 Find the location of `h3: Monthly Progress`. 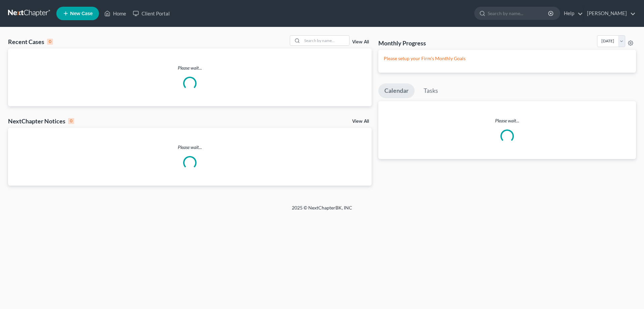

h3: Monthly Progress is located at coordinates (402, 43).